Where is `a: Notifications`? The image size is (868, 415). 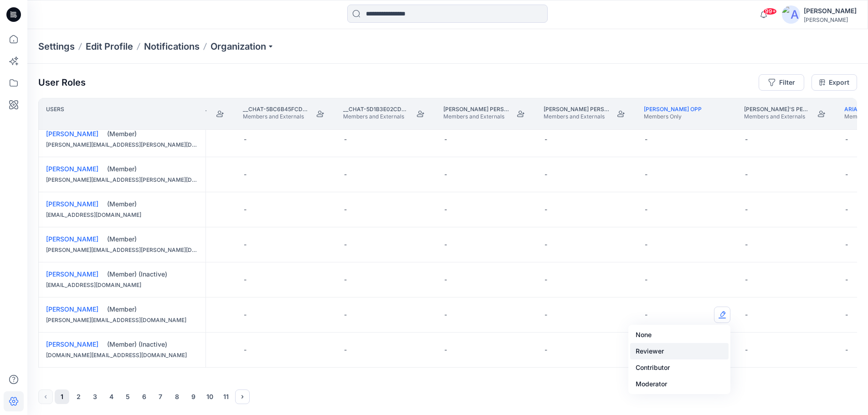
a: Notifications is located at coordinates (172, 46).